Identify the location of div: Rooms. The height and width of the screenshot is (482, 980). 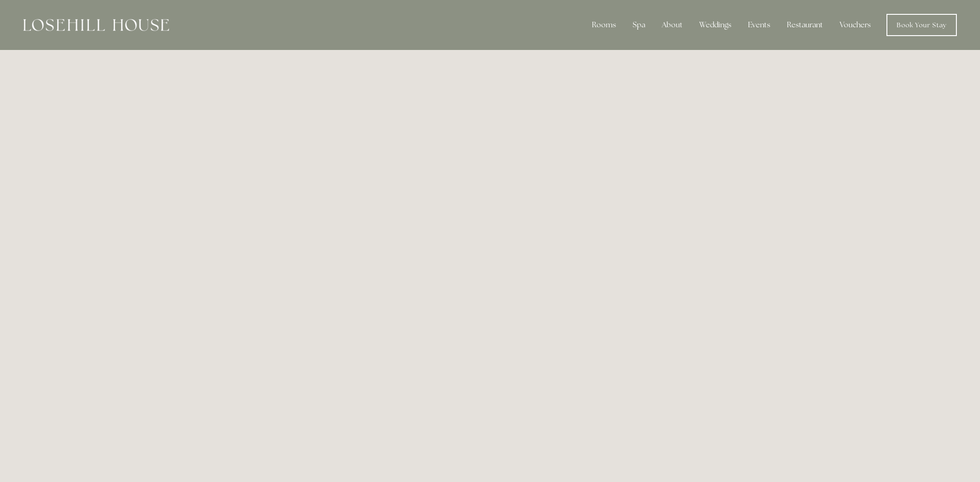
(604, 25).